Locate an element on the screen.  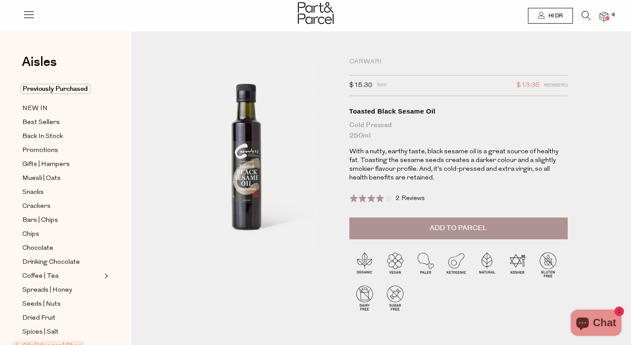
a: Chips is located at coordinates (62, 234).